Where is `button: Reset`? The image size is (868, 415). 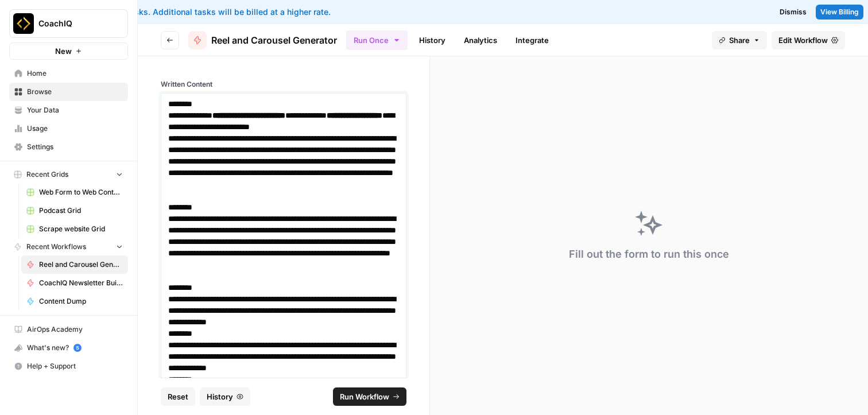 button: Reset is located at coordinates (178, 397).